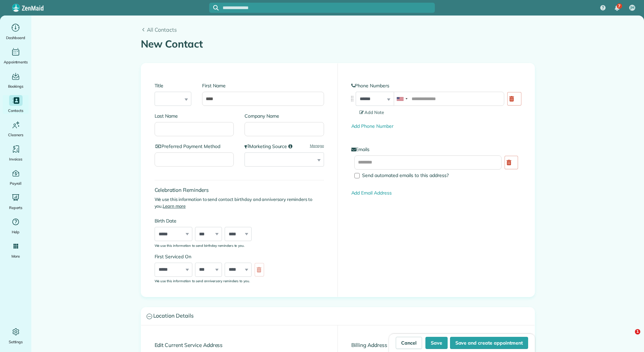  I want to click on label: Title, so click(173, 85).